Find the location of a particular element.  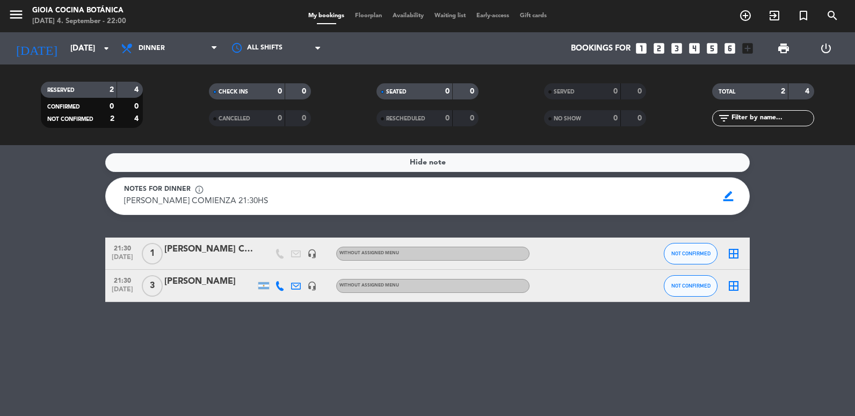

span: Early-access is located at coordinates (493, 16).